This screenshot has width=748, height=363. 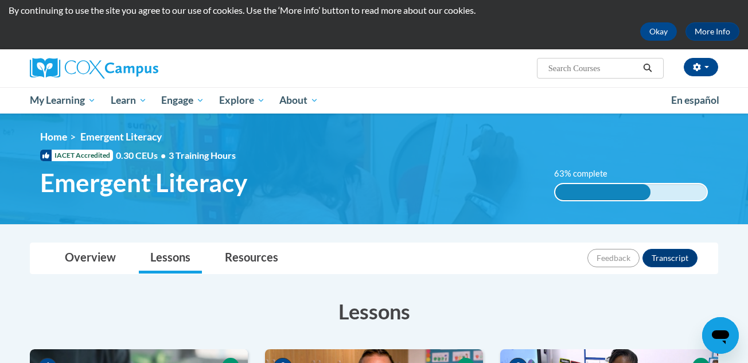 I want to click on a: Learn, so click(x=129, y=100).